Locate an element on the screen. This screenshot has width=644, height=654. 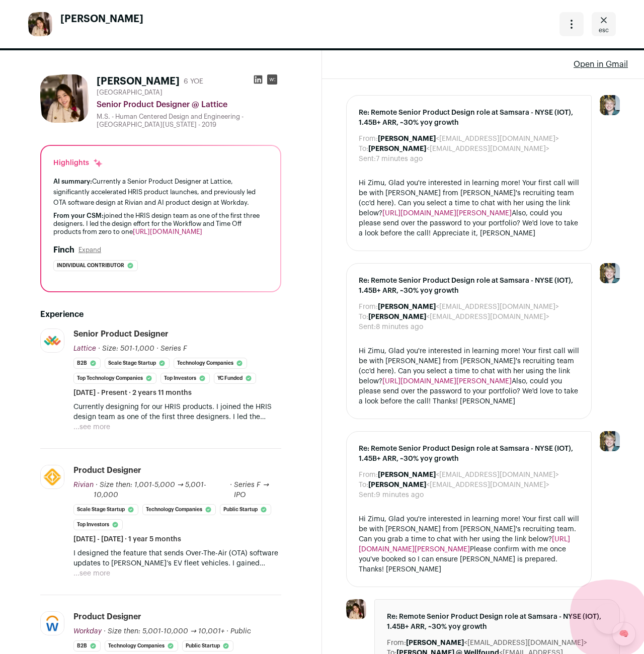
img: 1cc5b3d77355fdb7ac793c8aba6fd4495fad855056a8cb9c58856f114bc45c57.jpg is located at coordinates (53, 340).